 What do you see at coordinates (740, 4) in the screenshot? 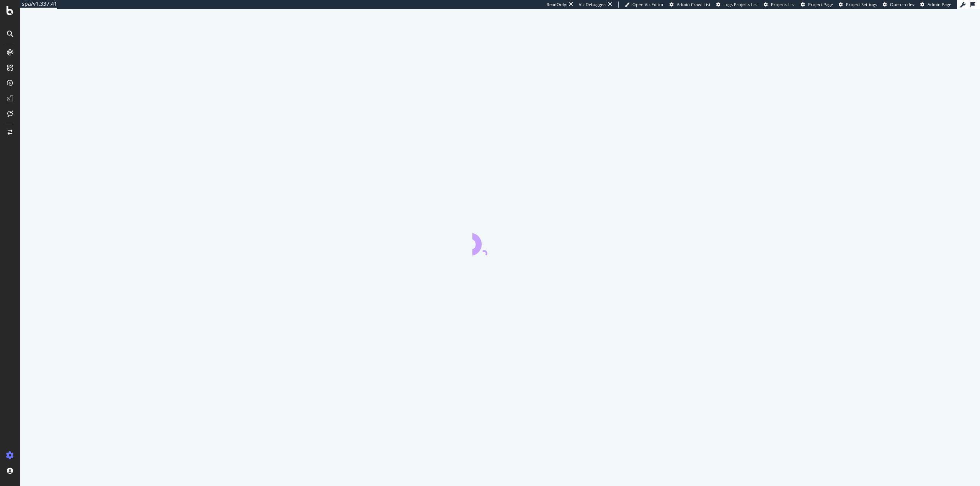
I see `span: Logs Projects List` at bounding box center [740, 4].